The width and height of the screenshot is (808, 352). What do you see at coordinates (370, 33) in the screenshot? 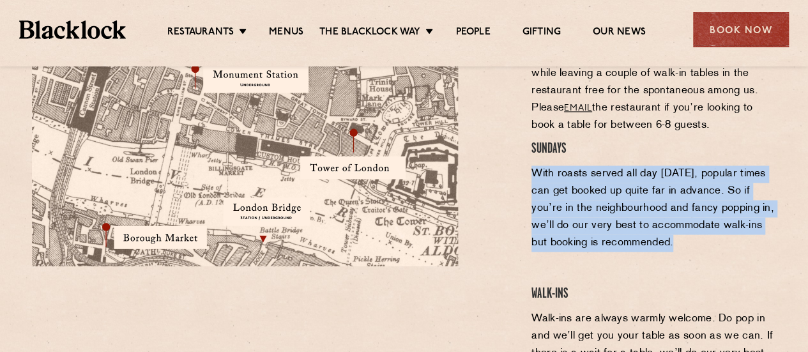
I see `a: The Blacklock Way` at bounding box center [370, 33].